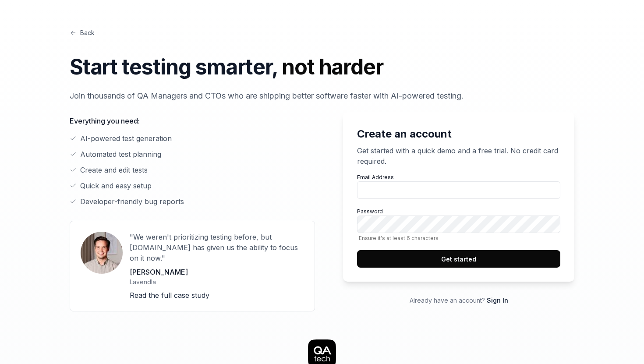  What do you see at coordinates (82, 33) in the screenshot?
I see `a: Back` at bounding box center [82, 33].